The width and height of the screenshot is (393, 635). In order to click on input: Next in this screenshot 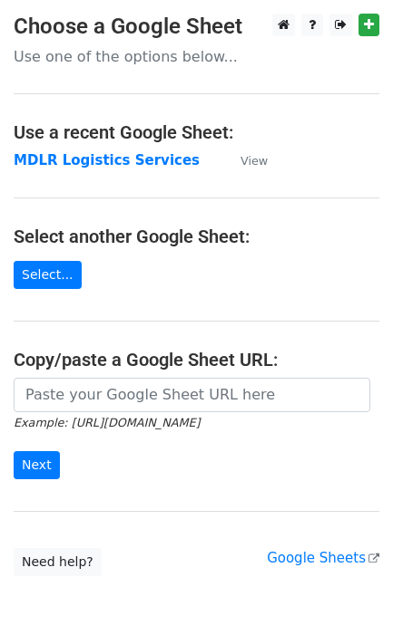, I will do `click(36, 465)`.